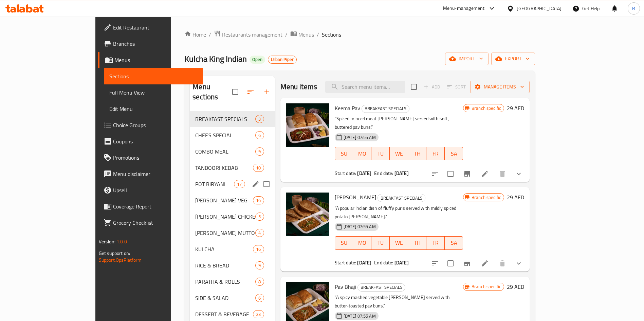 The height and width of the screenshot is (321, 644). What do you see at coordinates (252, 34) in the screenshot?
I see `span: Restaurants management` at bounding box center [252, 34].